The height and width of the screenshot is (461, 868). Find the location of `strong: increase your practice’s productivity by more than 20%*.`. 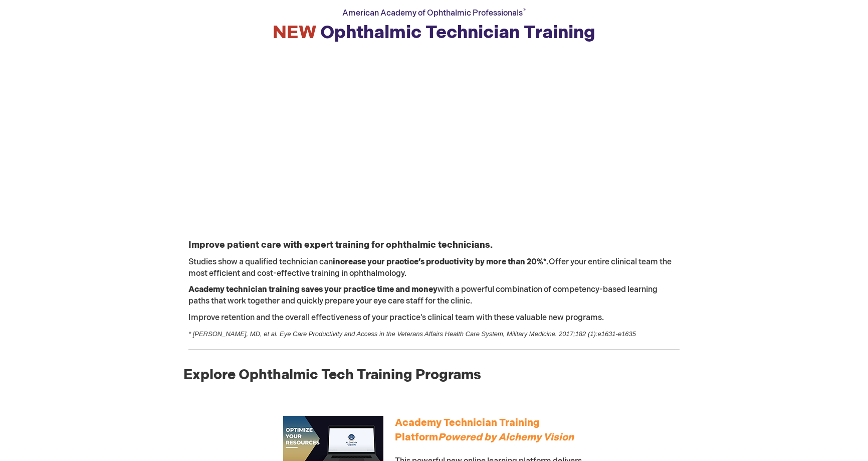

strong: increase your practice’s productivity by more than 20%*. is located at coordinates (440, 262).